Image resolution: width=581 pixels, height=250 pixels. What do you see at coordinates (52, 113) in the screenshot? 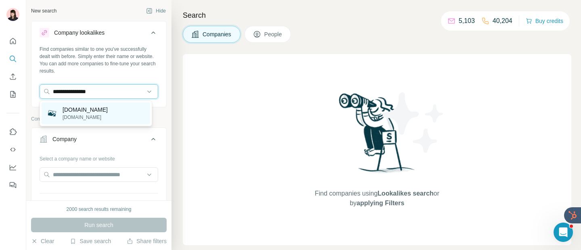
I see `img: customerscore.io` at bounding box center [52, 113].